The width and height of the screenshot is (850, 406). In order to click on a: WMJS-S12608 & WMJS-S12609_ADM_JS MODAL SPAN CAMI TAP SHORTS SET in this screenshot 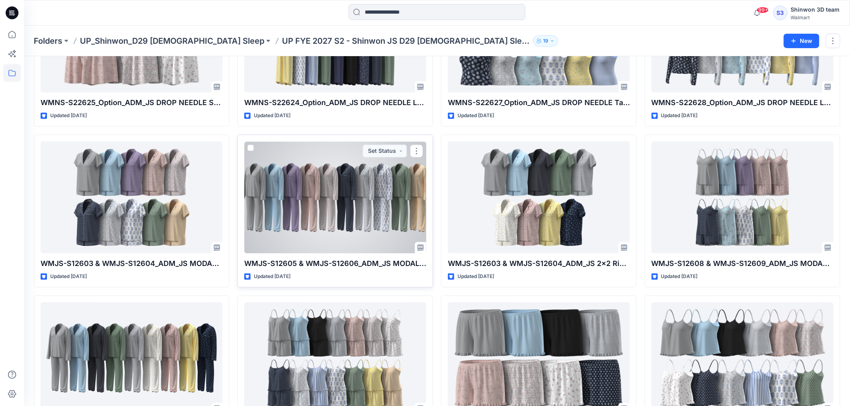, I will do `click(742, 198)`.